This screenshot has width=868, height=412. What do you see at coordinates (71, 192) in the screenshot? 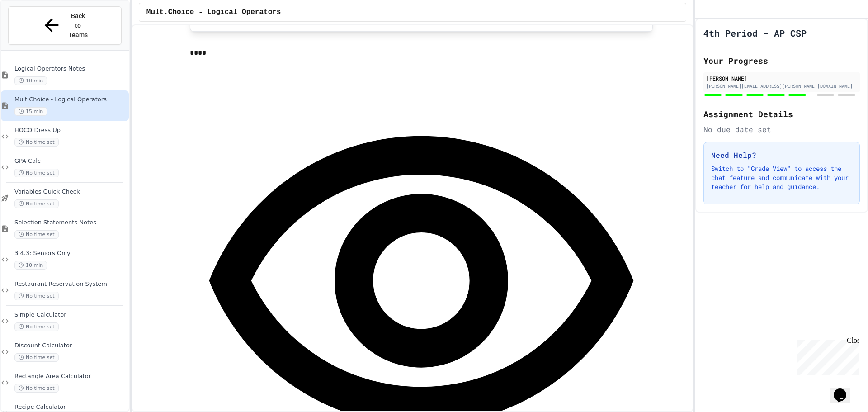
I see `span: Variables Quick Check` at bounding box center [71, 192].